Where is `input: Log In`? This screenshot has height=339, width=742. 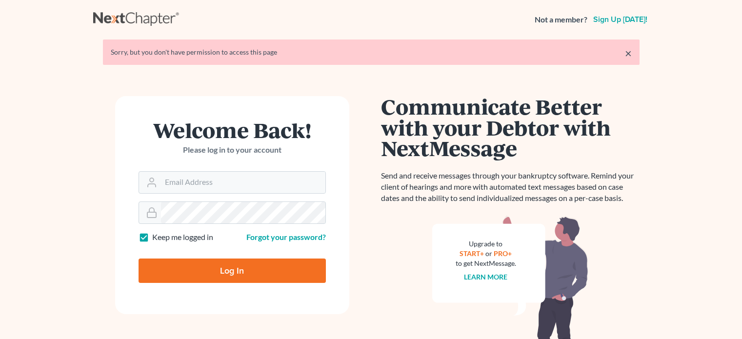 input: Log In is located at coordinates (232, 271).